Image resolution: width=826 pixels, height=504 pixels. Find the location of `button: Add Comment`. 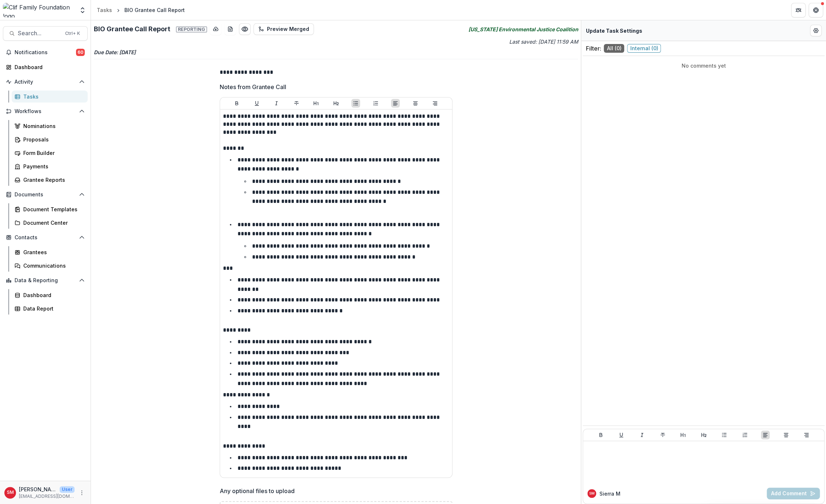

button: Add Comment is located at coordinates (794, 493).